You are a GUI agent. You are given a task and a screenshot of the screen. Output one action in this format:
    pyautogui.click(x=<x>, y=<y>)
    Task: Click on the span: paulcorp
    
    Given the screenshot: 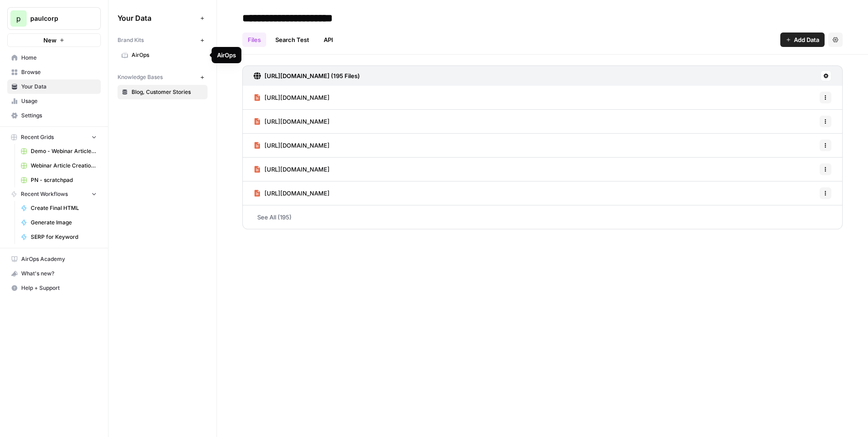 What is the action you would take?
    pyautogui.click(x=57, y=19)
    